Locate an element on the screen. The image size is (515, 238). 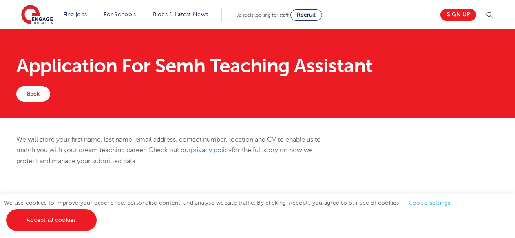
span: Recruit is located at coordinates (306, 15).